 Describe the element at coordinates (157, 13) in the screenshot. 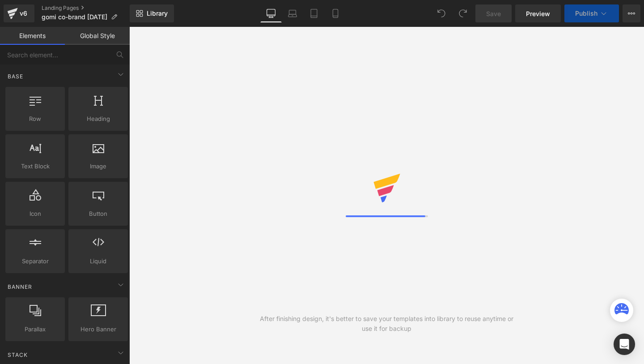

I see `span: Library` at that location.